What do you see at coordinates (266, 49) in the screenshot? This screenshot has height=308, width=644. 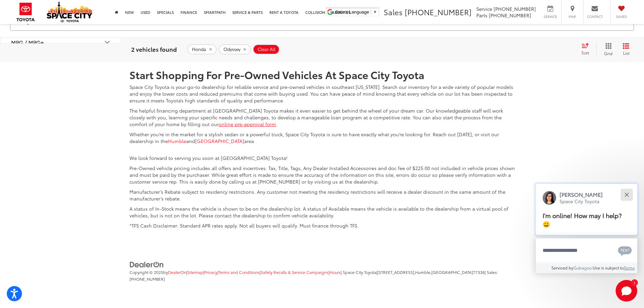 I see `button: Clear All` at bounding box center [266, 49].